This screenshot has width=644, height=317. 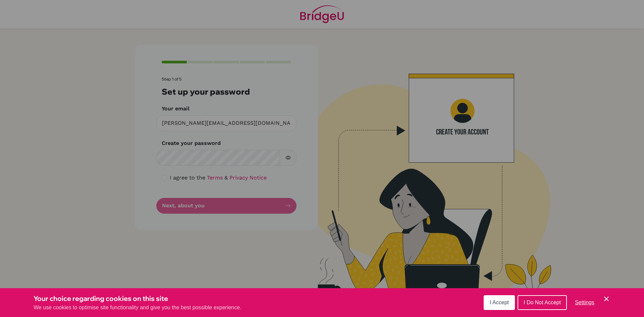 I want to click on span: I Do Not Accept, so click(x=542, y=302).